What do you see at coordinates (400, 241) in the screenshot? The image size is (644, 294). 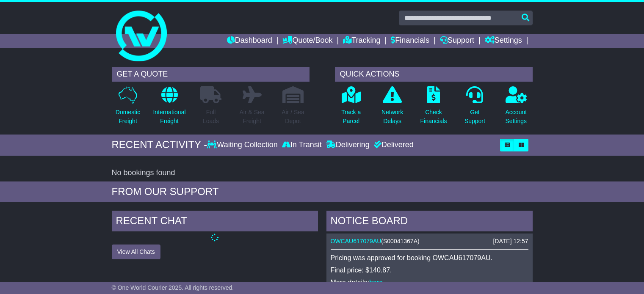 I see `span: S00041367A` at bounding box center [400, 241].